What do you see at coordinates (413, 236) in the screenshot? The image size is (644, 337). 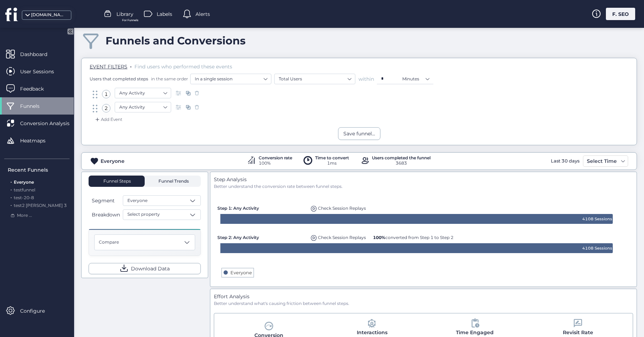 I see `div: 100% converted from Step 1 to Step 2` at bounding box center [413, 236].